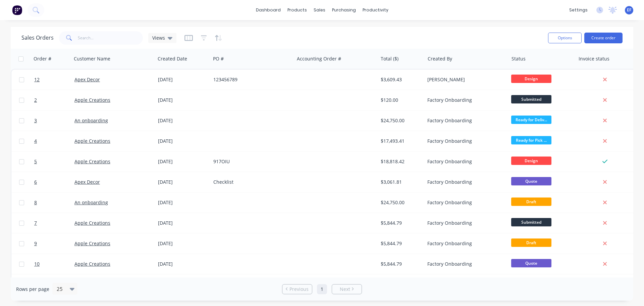 The width and height of the screenshot is (644, 306). I want to click on div: 917OIU, so click(251, 162).